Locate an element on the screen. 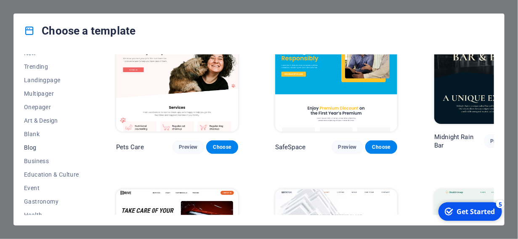  span: Blank is located at coordinates (51, 134).